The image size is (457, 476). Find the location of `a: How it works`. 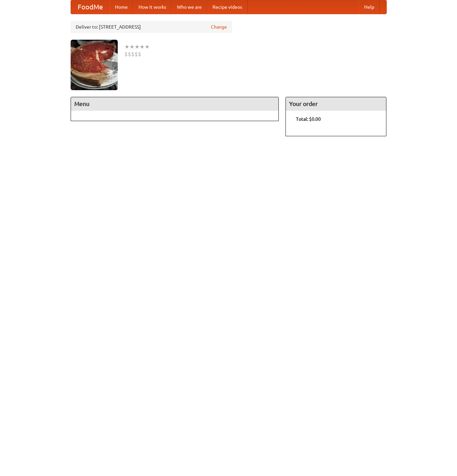

a: How it works is located at coordinates (152, 7).